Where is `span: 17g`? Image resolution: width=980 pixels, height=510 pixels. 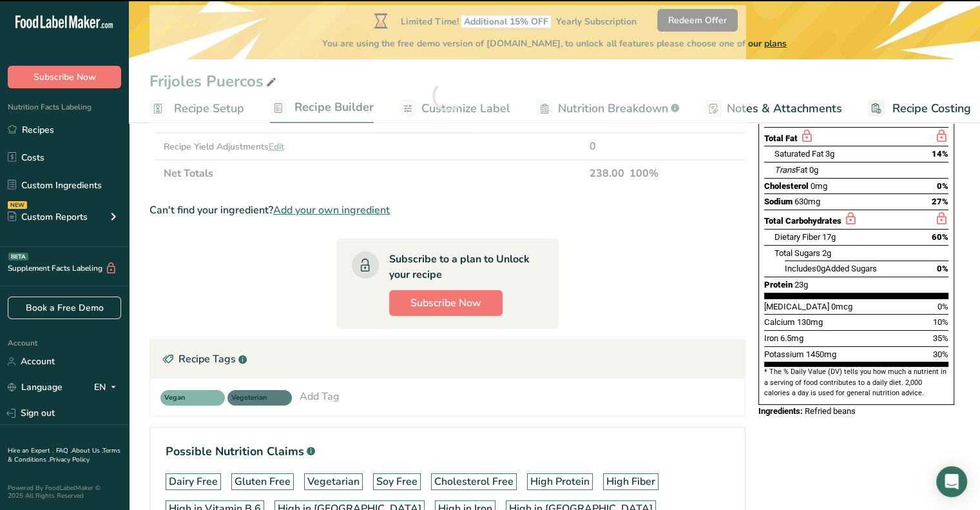 span: 17g is located at coordinates (829, 236).